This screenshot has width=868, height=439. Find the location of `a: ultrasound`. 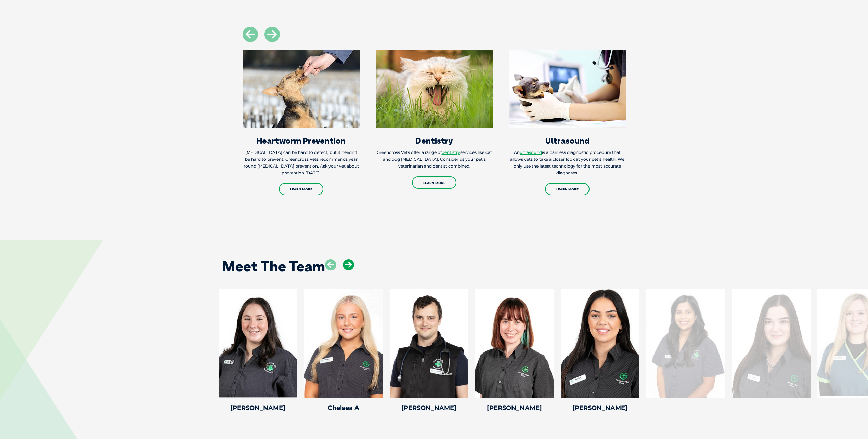

a: ultrasound is located at coordinates (530, 152).